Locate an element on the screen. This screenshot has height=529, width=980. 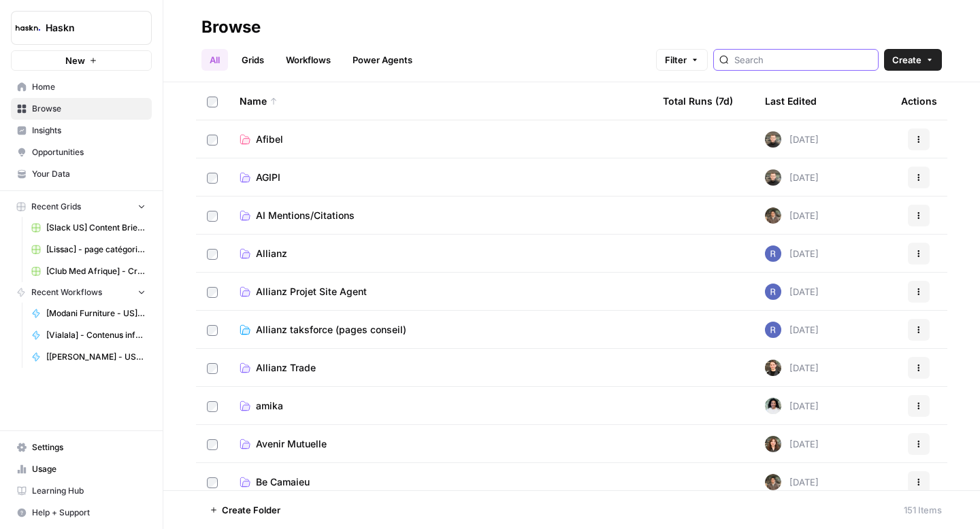
button: Recent Grids is located at coordinates (81, 207).